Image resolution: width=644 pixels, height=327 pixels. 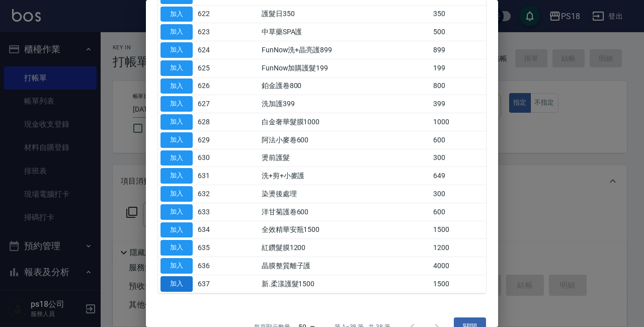 I want to click on td: 洗+剪+小麥護, so click(x=344, y=176).